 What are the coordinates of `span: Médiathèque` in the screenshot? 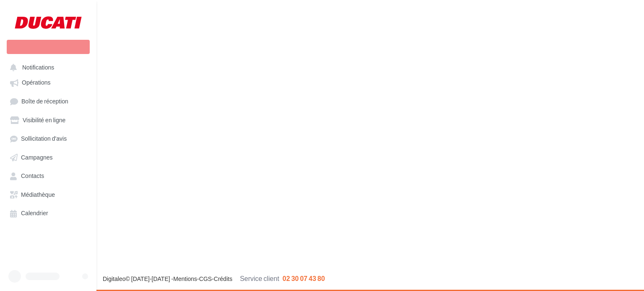 It's located at (38, 195).